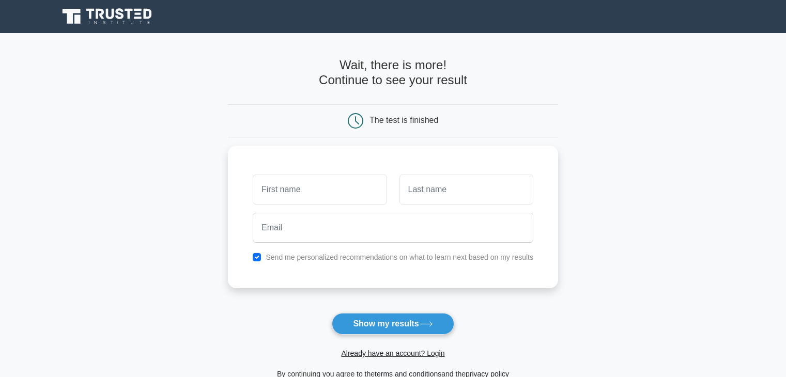 This screenshot has width=786, height=377. What do you see at coordinates (393, 324) in the screenshot?
I see `button: Show my results` at bounding box center [393, 324].